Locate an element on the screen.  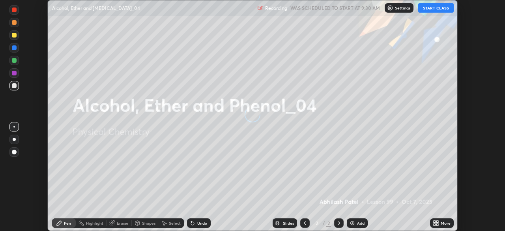
div: Undo is located at coordinates (202, 223).